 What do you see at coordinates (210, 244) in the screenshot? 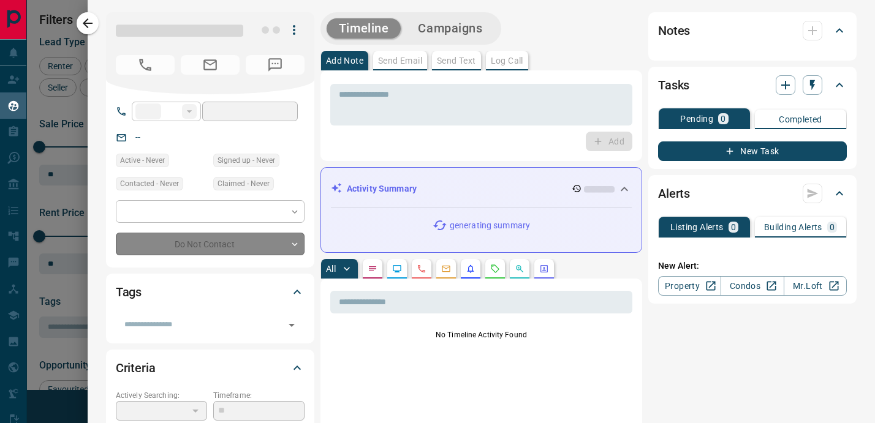
I see `div: Do Not Contact` at bounding box center [210, 244].